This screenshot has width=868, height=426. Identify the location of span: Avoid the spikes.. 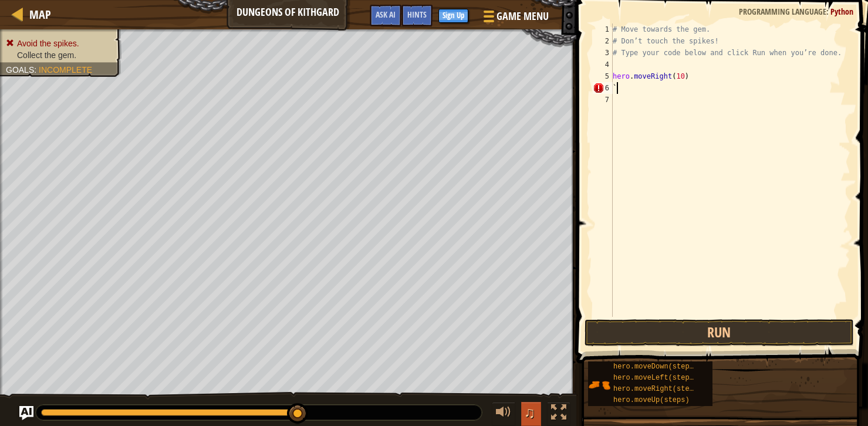
(48, 43).